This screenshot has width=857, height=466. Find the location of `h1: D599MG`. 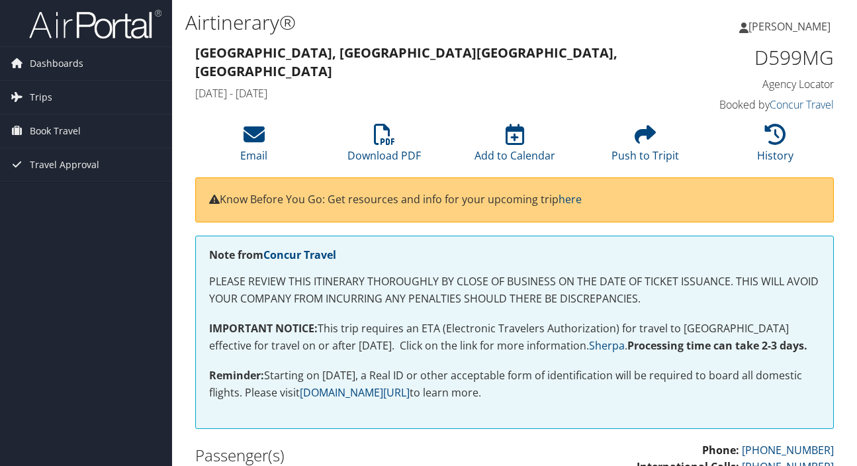

h1: D599MG is located at coordinates (761, 58).